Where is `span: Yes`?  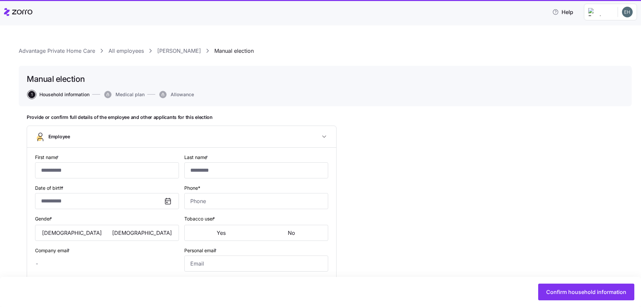
span: Yes is located at coordinates (221, 233).